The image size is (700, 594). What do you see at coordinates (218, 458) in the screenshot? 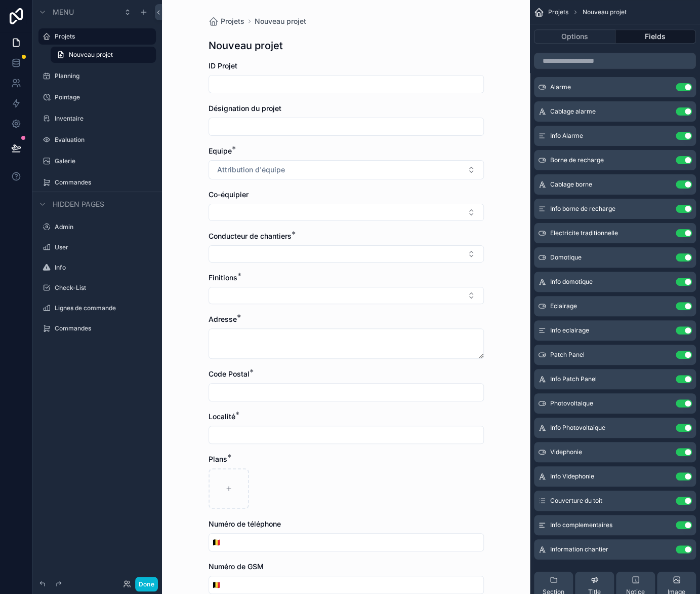
I see `span: Plans` at bounding box center [218, 458].